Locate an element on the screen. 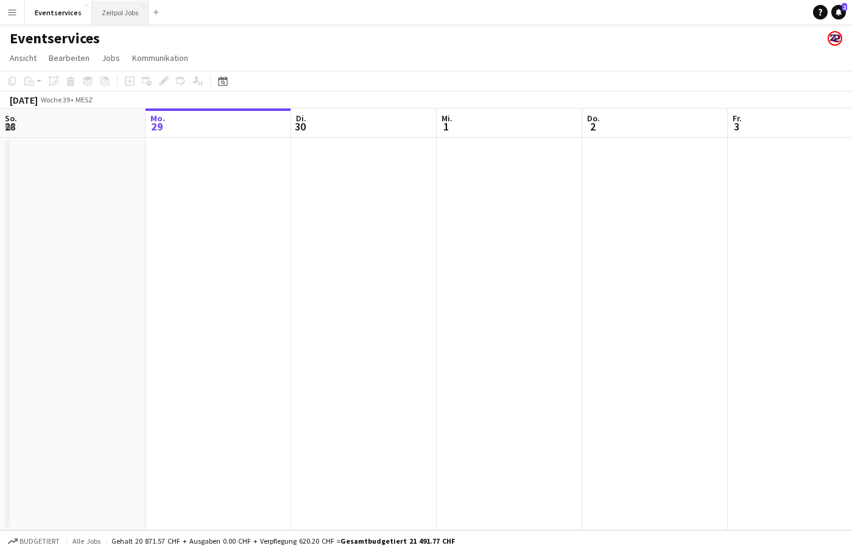 The height and width of the screenshot is (551, 852). app-user-avatar: Team Zeitpol is located at coordinates (835, 38).